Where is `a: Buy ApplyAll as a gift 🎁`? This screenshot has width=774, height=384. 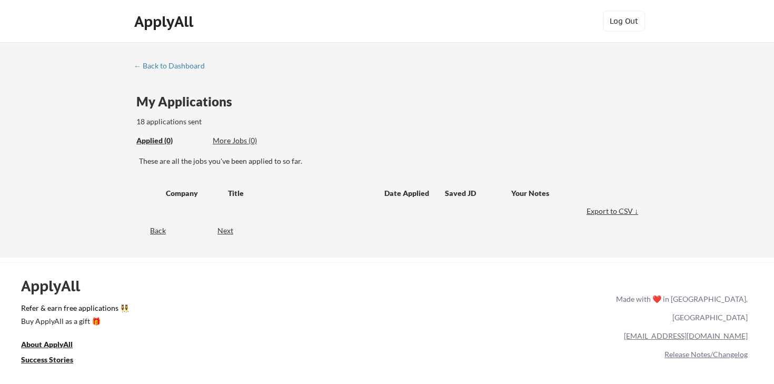
a: Buy ApplyAll as a gift 🎁 is located at coordinates (74, 322).